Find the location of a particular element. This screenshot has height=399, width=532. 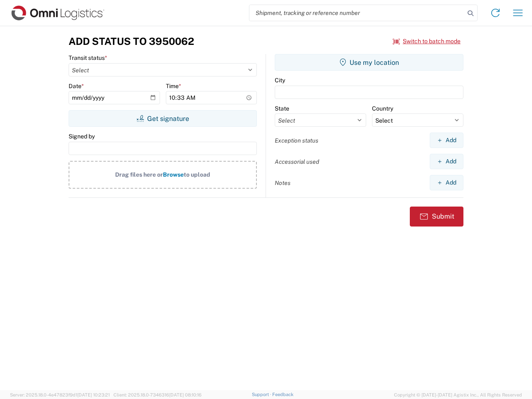

label: Country is located at coordinates (382, 108).